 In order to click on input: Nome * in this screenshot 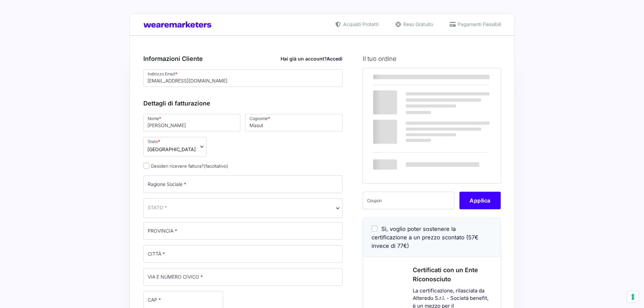, I will do `click(192, 123)`.